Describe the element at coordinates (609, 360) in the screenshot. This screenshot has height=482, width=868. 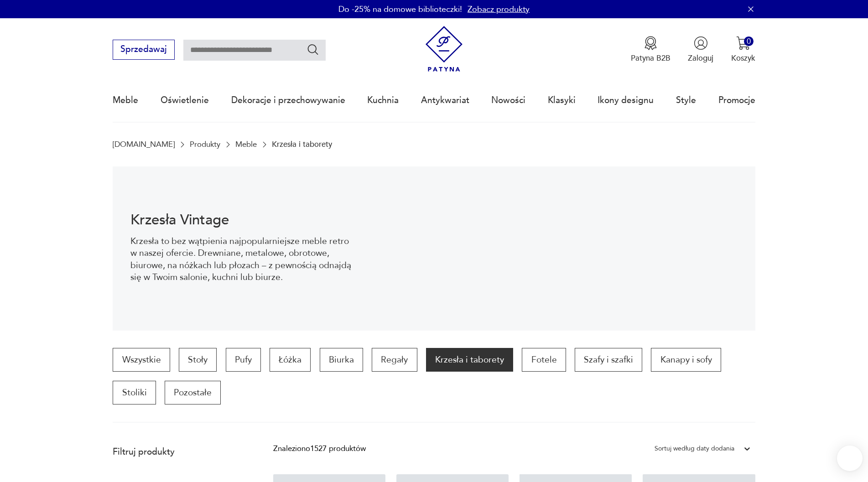
I see `p: Szafy i szafki` at that location.